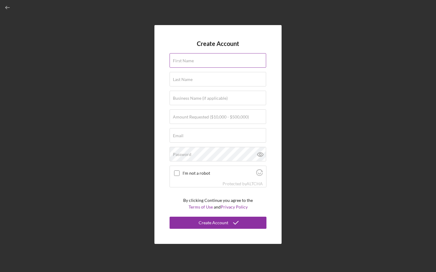  I want to click on label: Password, so click(182, 155).